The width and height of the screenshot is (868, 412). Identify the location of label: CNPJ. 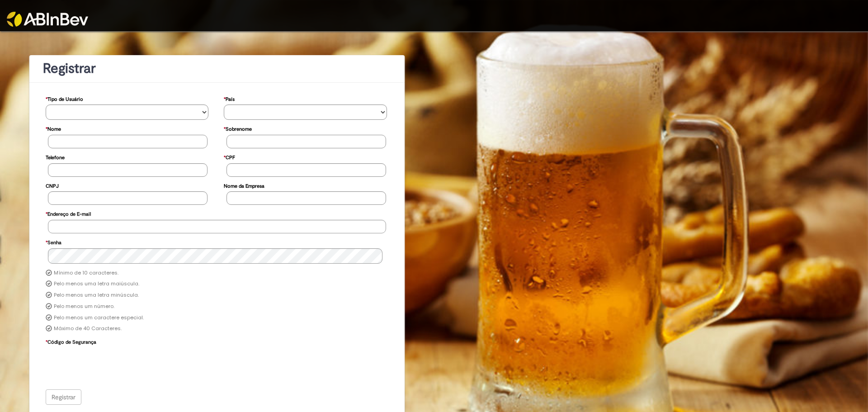
(52, 185).